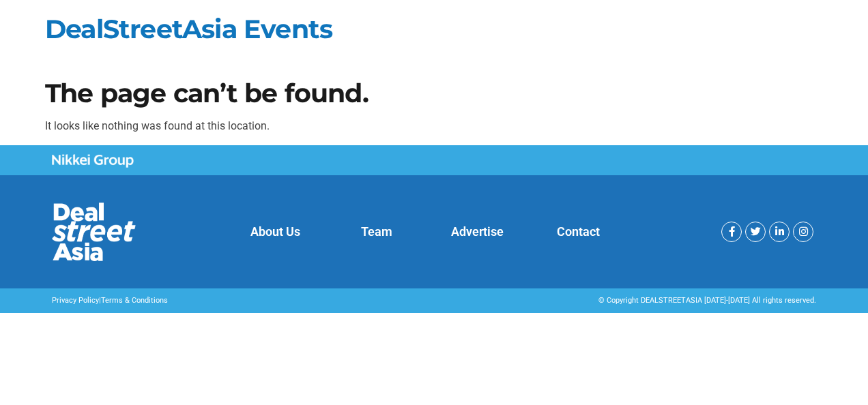 The height and width of the screenshot is (405, 868). I want to click on a: Terms & Conditions, so click(134, 300).